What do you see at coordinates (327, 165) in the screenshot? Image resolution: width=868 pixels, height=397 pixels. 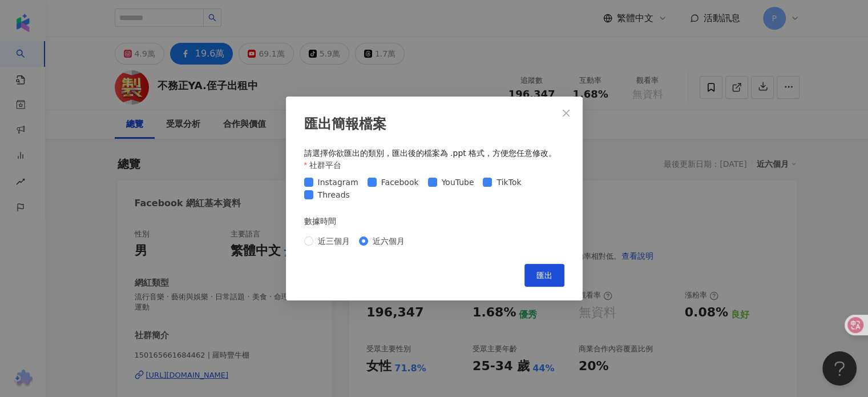 I see `label: 社群平台` at bounding box center [327, 165].